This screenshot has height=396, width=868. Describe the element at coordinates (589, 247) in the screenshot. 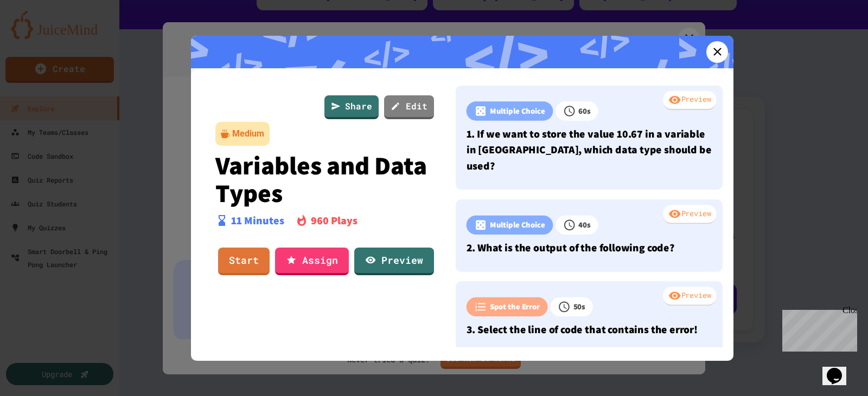

I see `p: 2. What is the output of the following code?` at that location.